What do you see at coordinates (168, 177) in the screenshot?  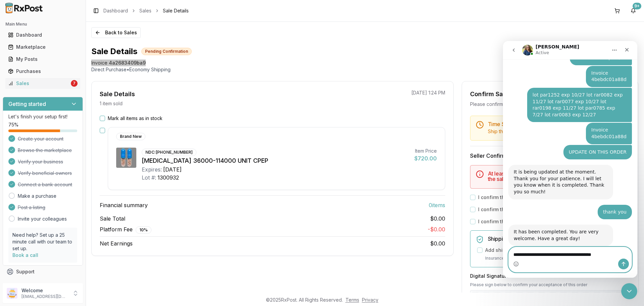 I see `div: 1300932` at bounding box center [168, 177].